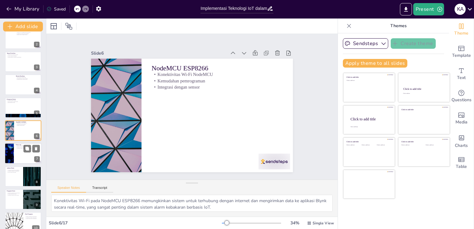 The width and height of the screenshot is (474, 229). What do you see at coordinates (23, 102) in the screenshot?
I see `p: Peran NodeMCU dalam sistem` at bounding box center [23, 102].